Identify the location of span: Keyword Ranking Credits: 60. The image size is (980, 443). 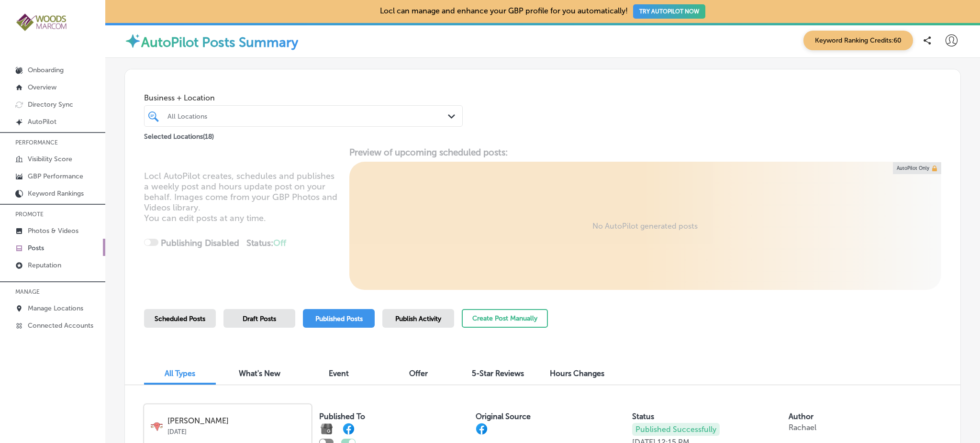
(858, 40).